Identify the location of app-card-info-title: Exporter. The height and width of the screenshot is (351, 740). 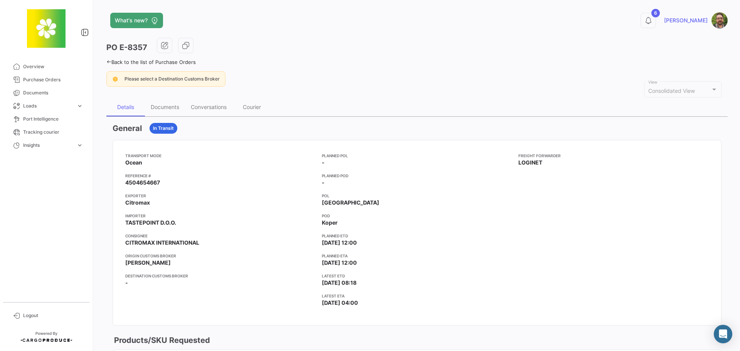
(220, 196).